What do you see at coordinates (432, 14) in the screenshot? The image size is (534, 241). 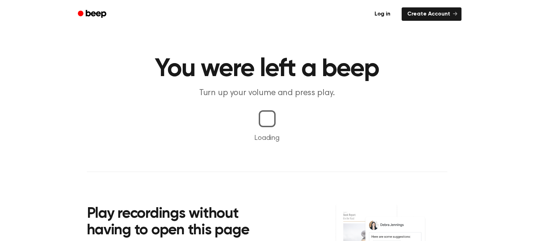 I see `a: Create Account` at bounding box center [432, 14].